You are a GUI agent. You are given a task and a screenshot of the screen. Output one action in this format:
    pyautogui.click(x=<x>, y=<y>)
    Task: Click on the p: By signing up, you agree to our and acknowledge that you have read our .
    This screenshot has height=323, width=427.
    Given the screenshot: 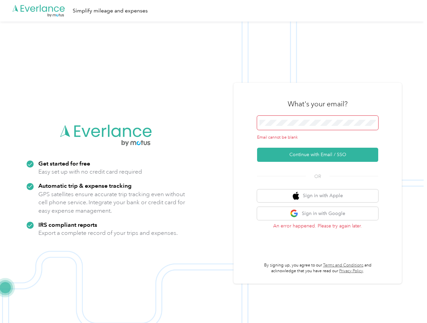 What is the action you would take?
    pyautogui.click(x=317, y=268)
    